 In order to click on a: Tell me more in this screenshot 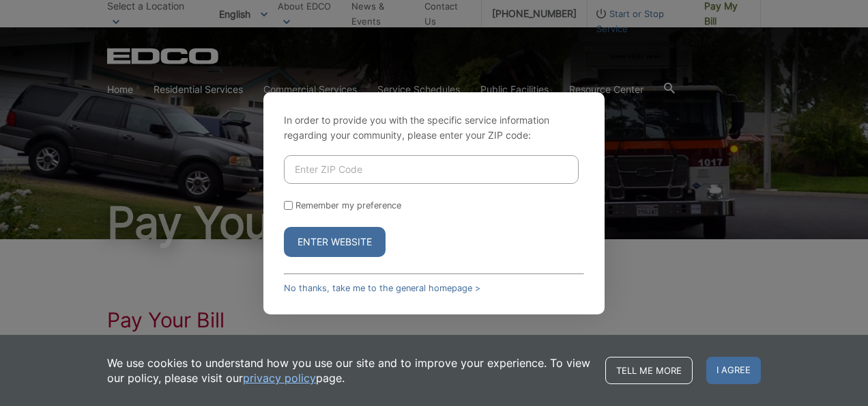, I will do `click(649, 370)`.